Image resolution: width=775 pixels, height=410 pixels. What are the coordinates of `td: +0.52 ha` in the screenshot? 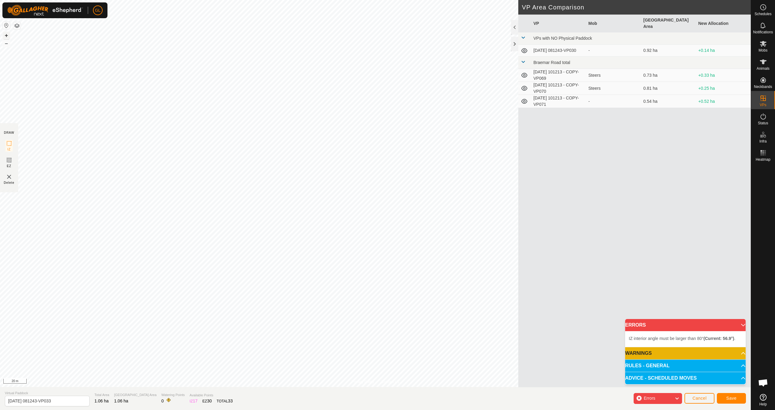 It's located at (724, 101).